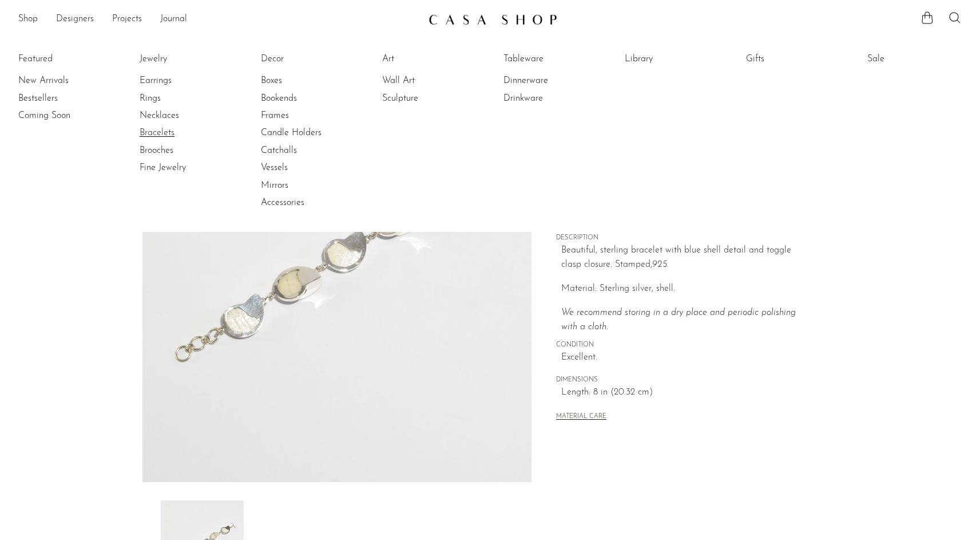  I want to click on a: Candle Holders, so click(303, 133).